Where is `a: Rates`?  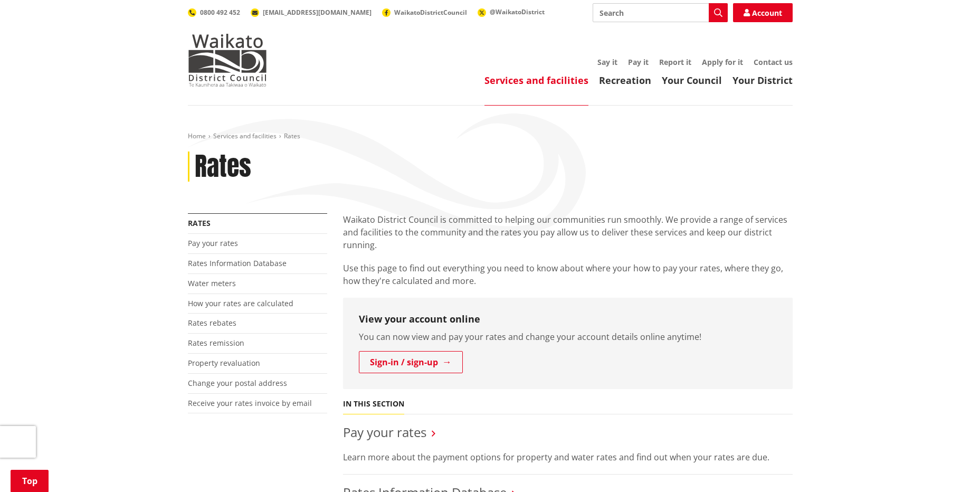 a: Rates is located at coordinates (199, 223).